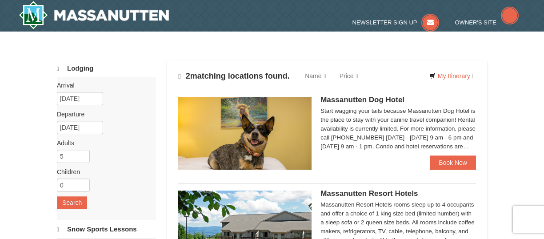 The image size is (544, 239). Describe the element at coordinates (385, 22) in the screenshot. I see `span: Newsletter Sign Up` at that location.